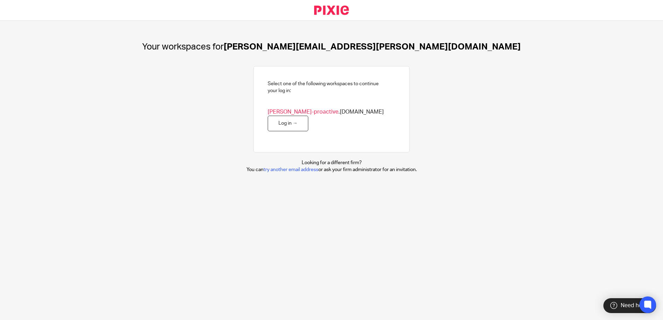 The image size is (663, 320). I want to click on h2: Select one of the following workspaces to continue your log in:, so click(323, 87).